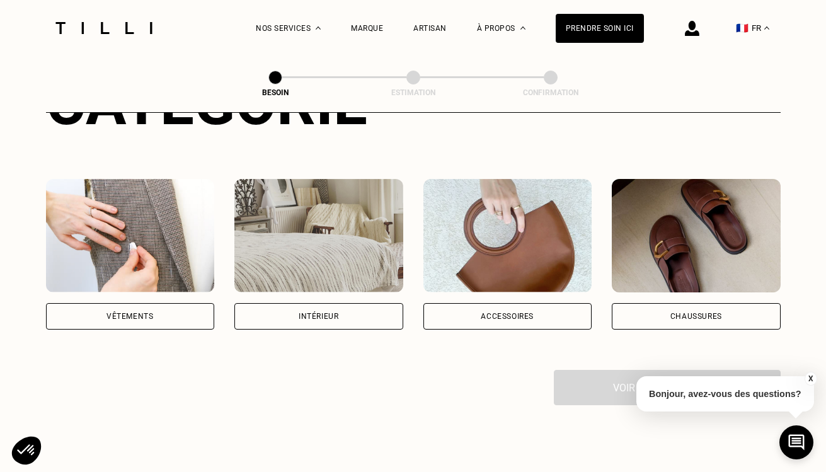 Image resolution: width=826 pixels, height=472 pixels. What do you see at coordinates (430, 28) in the screenshot?
I see `a: Artisan` at bounding box center [430, 28].